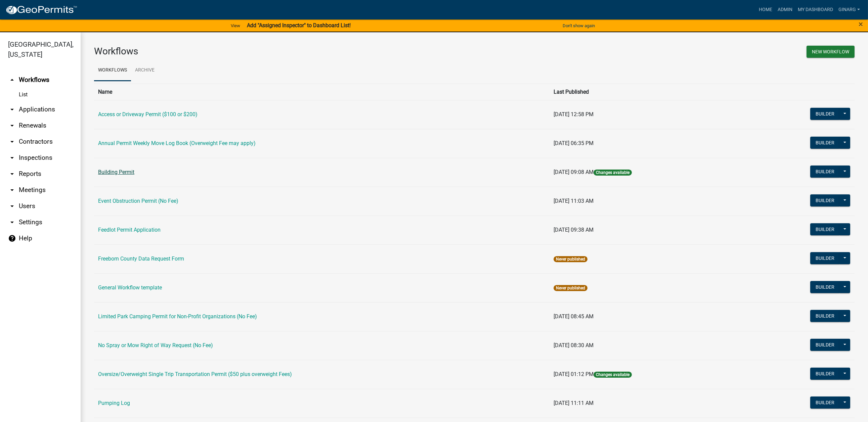 The width and height of the screenshot is (868, 422). Describe the element at coordinates (114, 403) in the screenshot. I see `a: Pumping Log` at that location.